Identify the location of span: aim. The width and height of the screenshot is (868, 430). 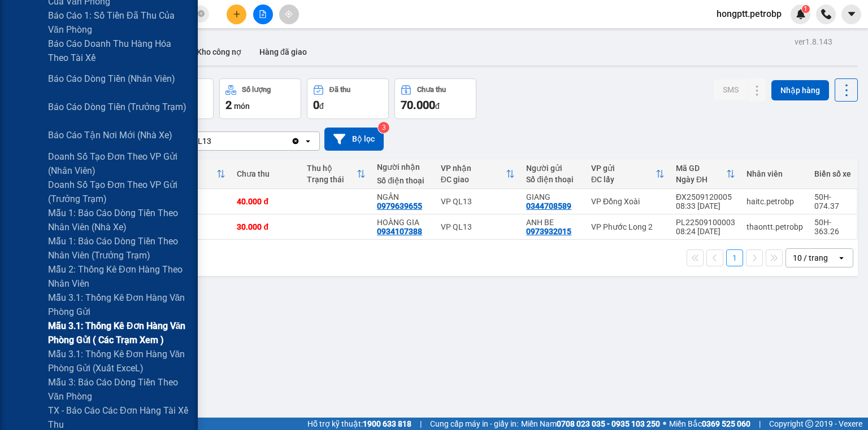
(289, 14).